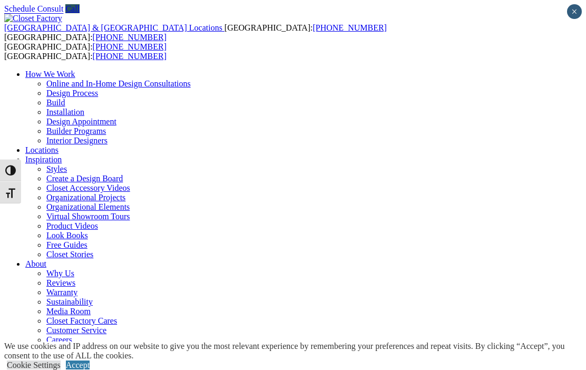 The image size is (586, 370). I want to click on a: Design Appointment, so click(81, 121).